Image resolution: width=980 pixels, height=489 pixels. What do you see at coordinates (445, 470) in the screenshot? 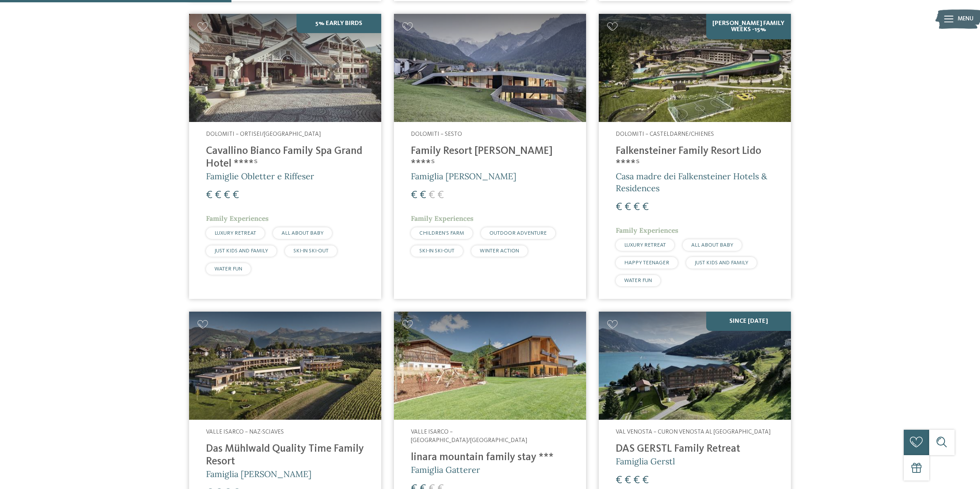
I see `span: Famiglia Gatterer` at bounding box center [445, 470].